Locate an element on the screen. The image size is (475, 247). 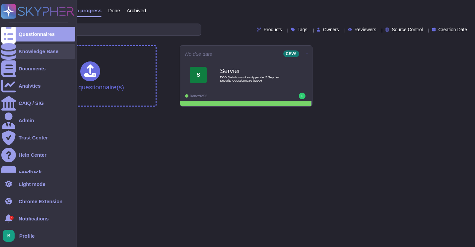
div: Analytics is located at coordinates (30, 86).